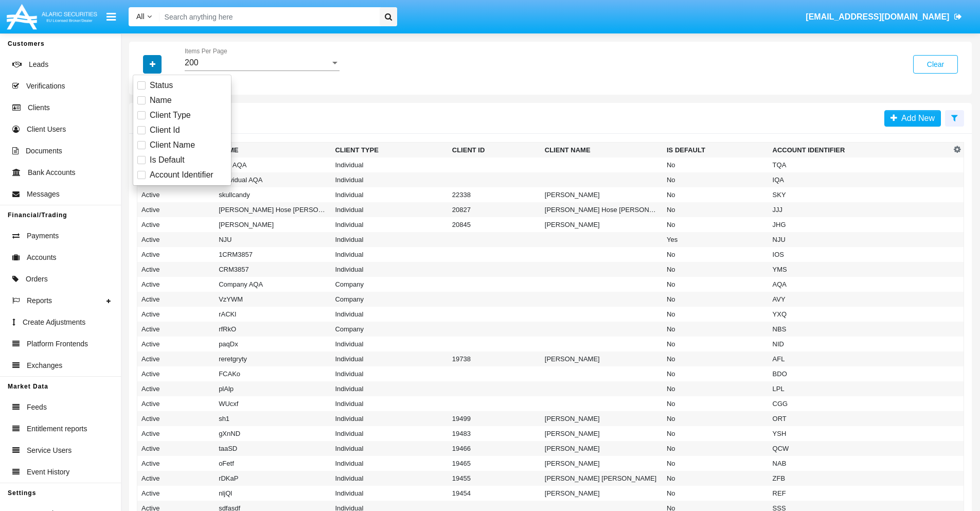 The image size is (980, 511). What do you see at coordinates (494, 463) in the screenshot?
I see `td: 19465` at bounding box center [494, 463].